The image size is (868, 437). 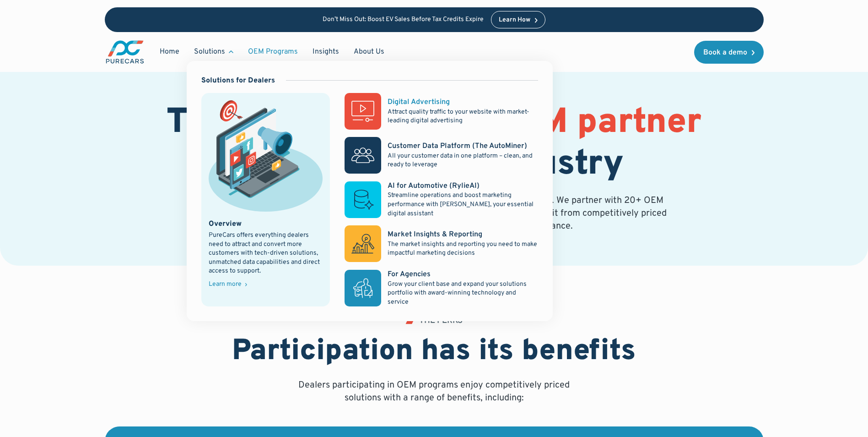 I want to click on nav: Solutions, so click(x=370, y=191).